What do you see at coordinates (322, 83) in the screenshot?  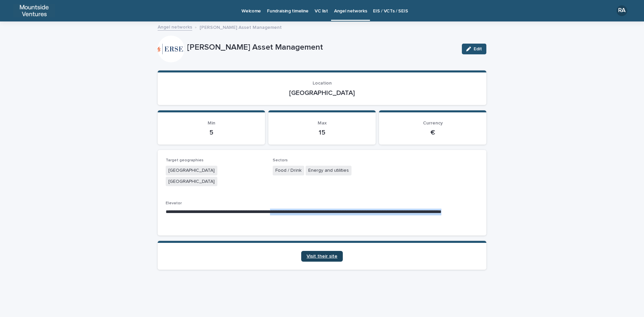 I see `span: Location` at bounding box center [322, 83].